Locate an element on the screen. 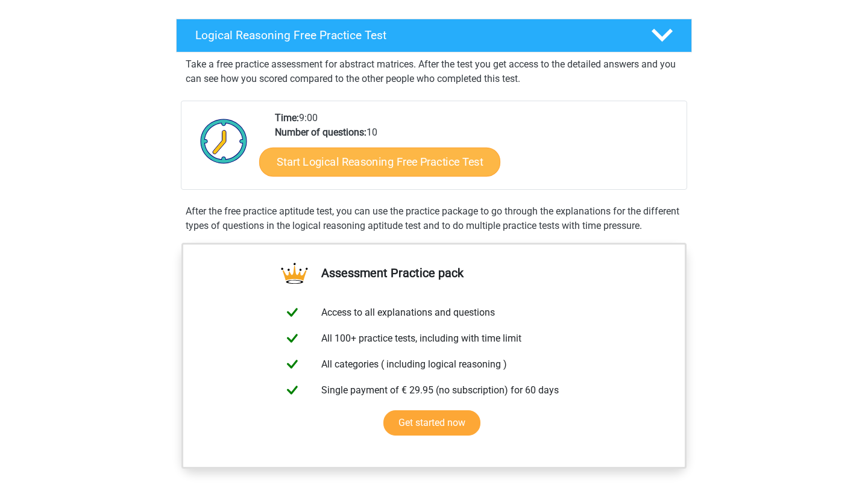 The width and height of the screenshot is (868, 494). div: 9:00 10 is located at coordinates (475, 150).